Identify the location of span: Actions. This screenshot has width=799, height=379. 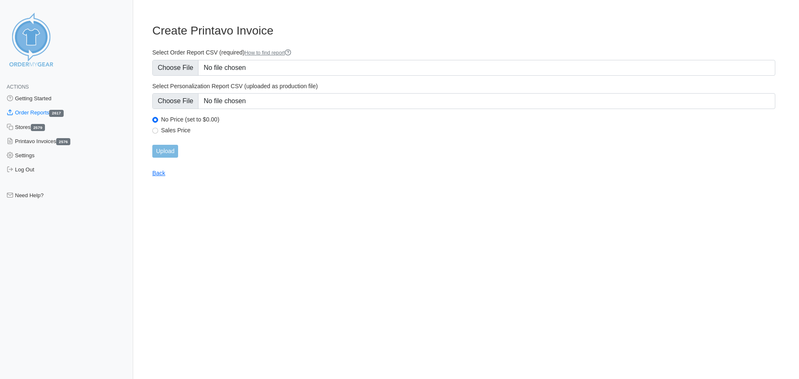
(17, 87).